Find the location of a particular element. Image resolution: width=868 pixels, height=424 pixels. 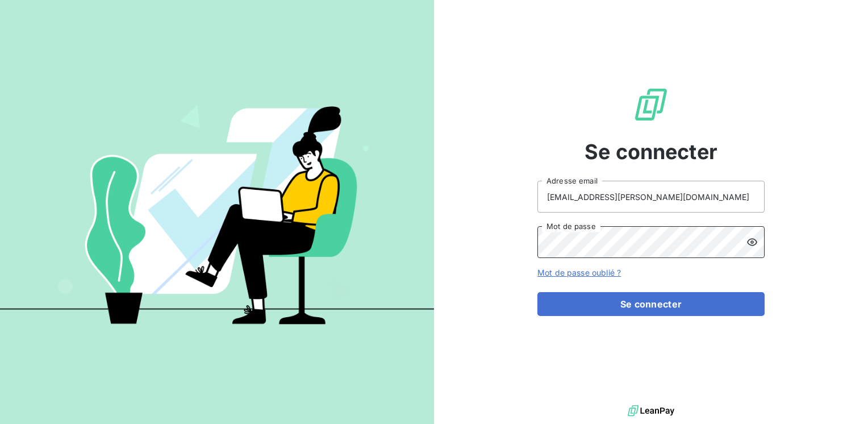

button: Se connecter is located at coordinates (651, 304).